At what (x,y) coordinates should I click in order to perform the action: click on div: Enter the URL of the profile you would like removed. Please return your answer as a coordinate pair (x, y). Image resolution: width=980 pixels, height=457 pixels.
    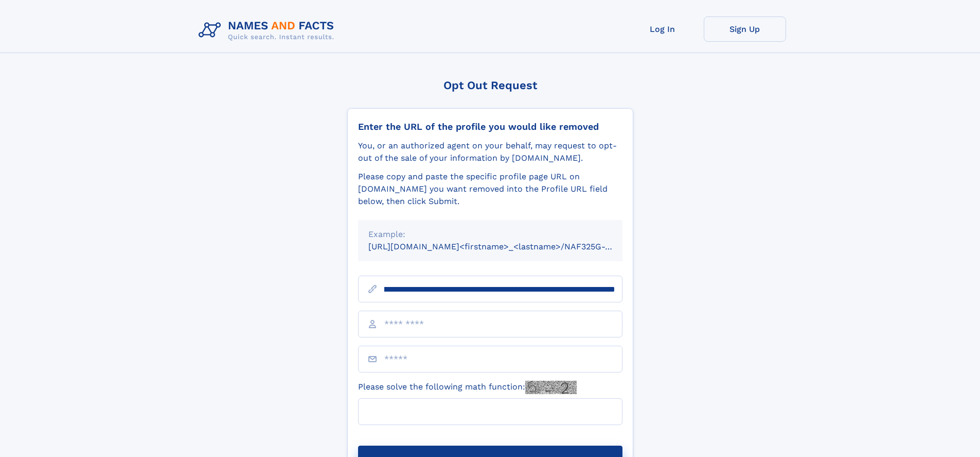
    Looking at the image, I should click on (490, 127).